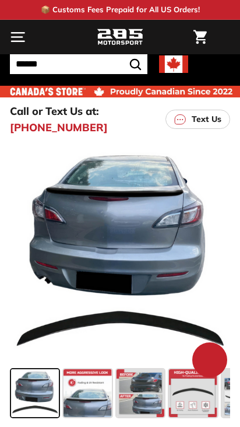 The height and width of the screenshot is (427, 240). Describe the element at coordinates (120, 37) in the screenshot. I see `img: Logo_285_Motorsport_areodynamics_components` at that location.